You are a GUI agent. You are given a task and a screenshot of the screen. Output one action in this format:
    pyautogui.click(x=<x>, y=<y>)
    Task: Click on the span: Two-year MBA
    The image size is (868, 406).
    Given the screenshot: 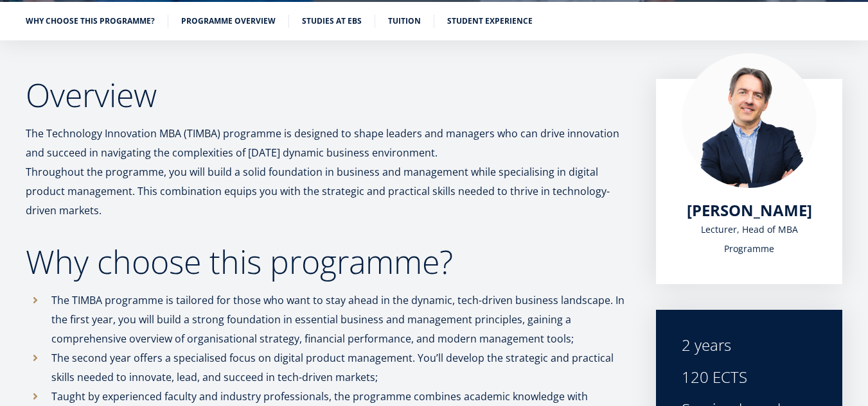 What is the action you would take?
    pyautogui.click(x=43, y=201)
    